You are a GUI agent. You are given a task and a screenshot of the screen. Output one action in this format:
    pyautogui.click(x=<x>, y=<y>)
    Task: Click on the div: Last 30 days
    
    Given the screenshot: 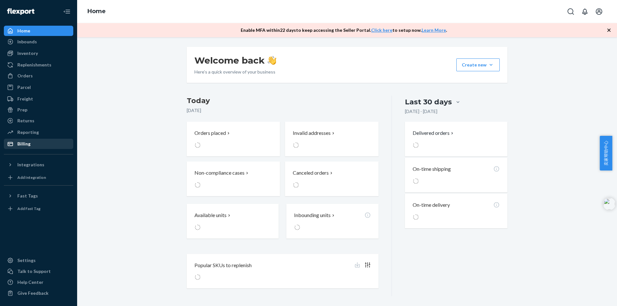 What is the action you would take?
    pyautogui.click(x=428, y=102)
    